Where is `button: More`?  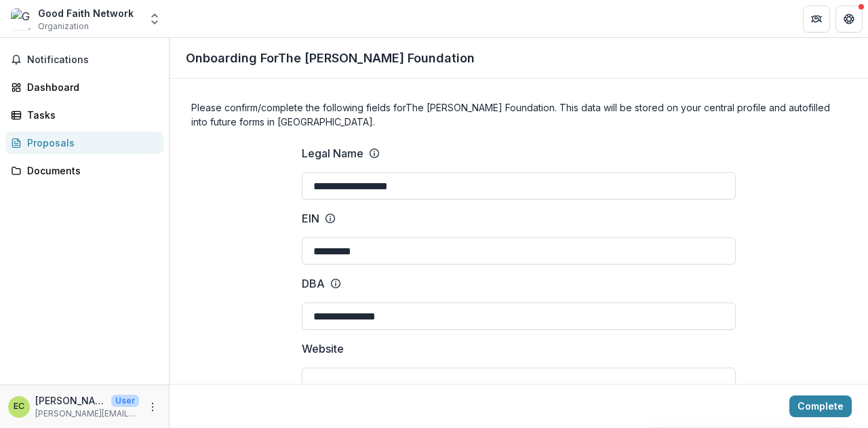 button: More is located at coordinates (152, 407).